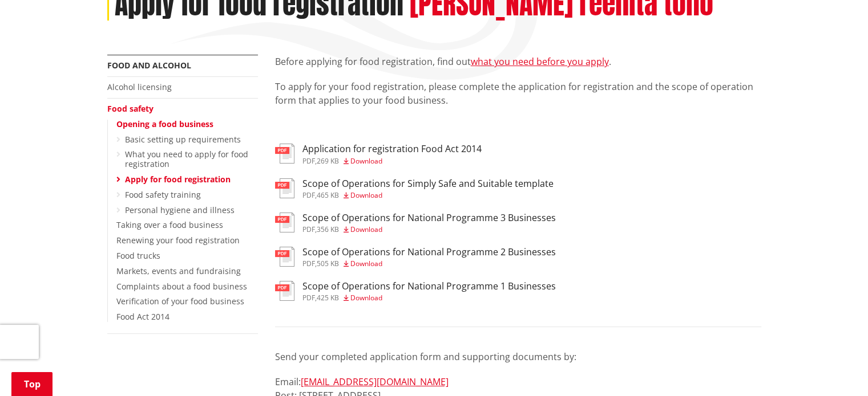  What do you see at coordinates (187, 159) in the screenshot?
I see `a: What you need to apply for food registration` at bounding box center [187, 159].